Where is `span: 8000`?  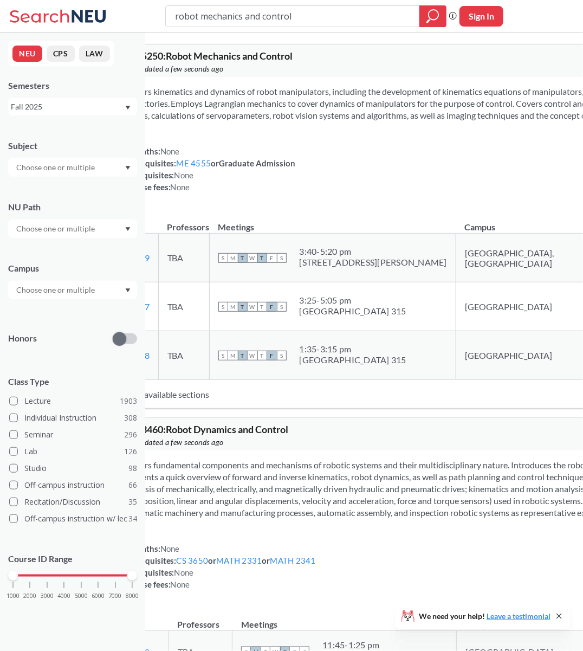 span: 8000 is located at coordinates (132, 596).